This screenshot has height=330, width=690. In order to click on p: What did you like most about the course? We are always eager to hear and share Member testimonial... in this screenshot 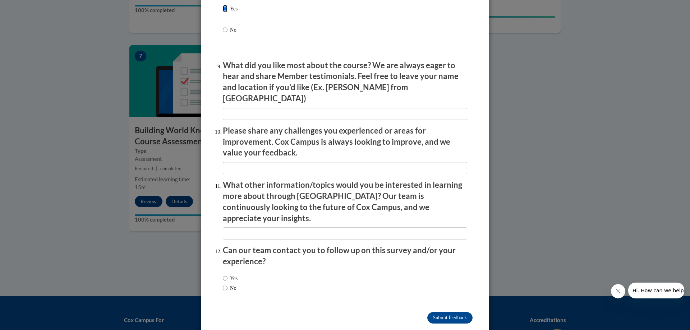, I will do `click(345, 82)`.